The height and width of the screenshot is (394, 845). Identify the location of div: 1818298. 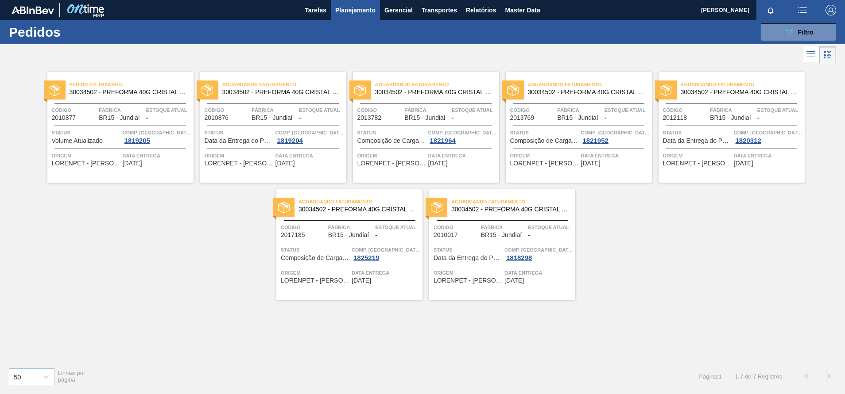
(519, 258).